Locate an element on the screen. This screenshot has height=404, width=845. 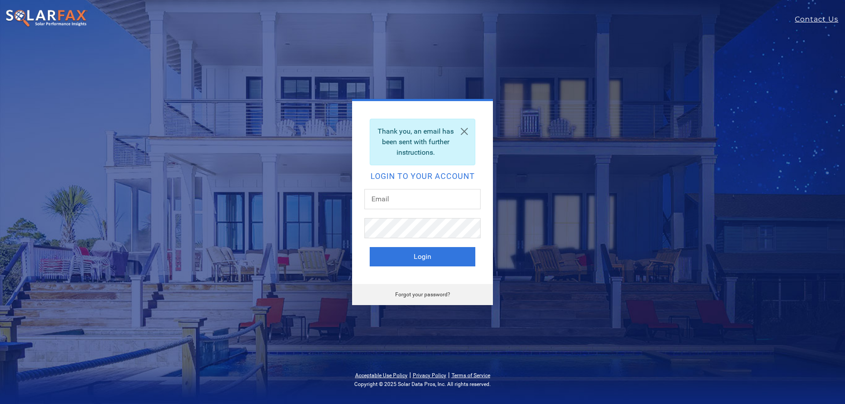
a: Terms of Service is located at coordinates (471, 376).